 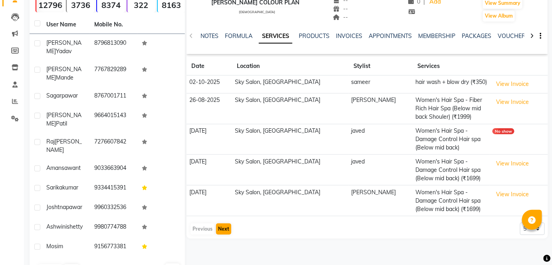 What do you see at coordinates (499, 16) in the screenshot?
I see `button: View Album` at bounding box center [499, 16].